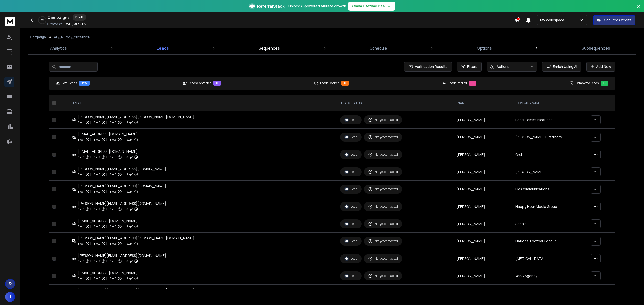  I want to click on h1: Campaigns, so click(58, 17).